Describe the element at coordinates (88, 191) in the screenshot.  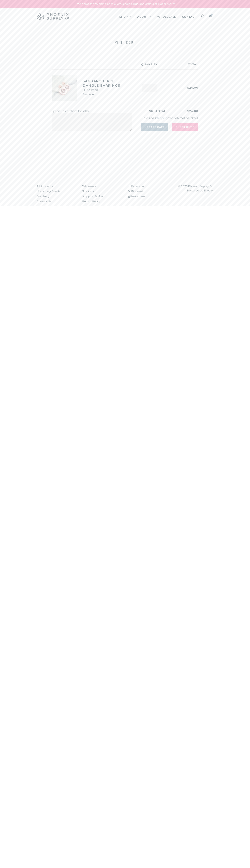
I see `a: Stockists` at that location.